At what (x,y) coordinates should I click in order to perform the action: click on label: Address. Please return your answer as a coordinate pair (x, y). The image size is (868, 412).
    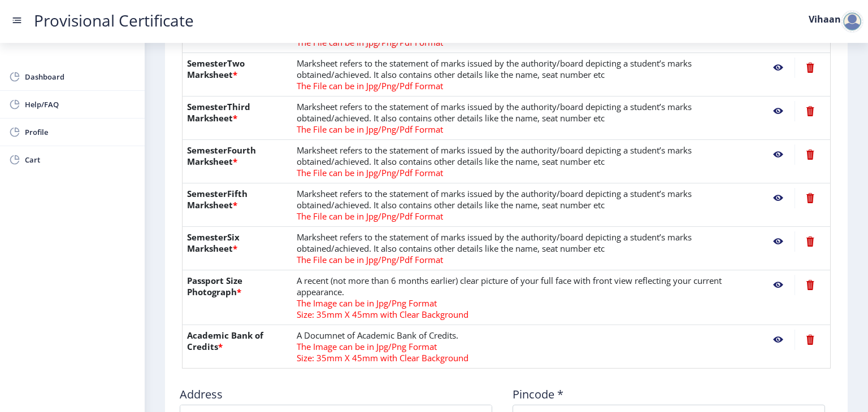
    Looking at the image, I should click on (201, 394).